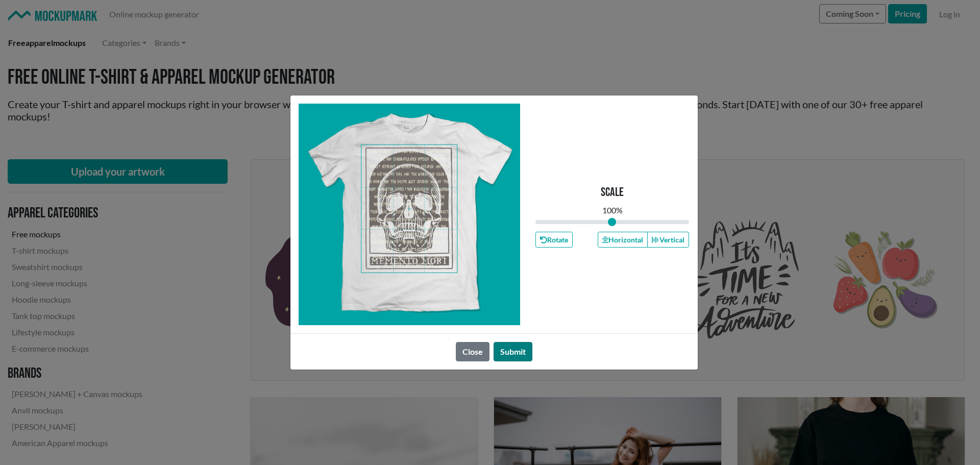 This screenshot has width=980, height=465. I want to click on button: Horizontal, so click(622, 239).